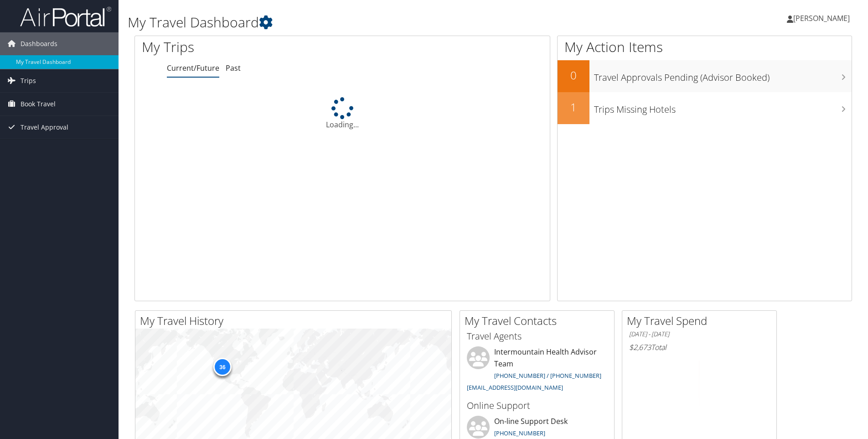  I want to click on h2: My Travel History, so click(295, 321).